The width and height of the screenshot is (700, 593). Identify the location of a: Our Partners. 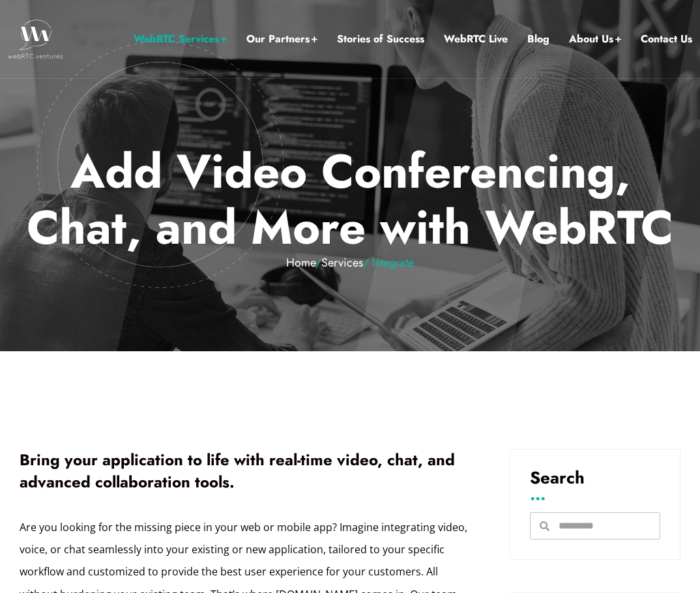
(282, 39).